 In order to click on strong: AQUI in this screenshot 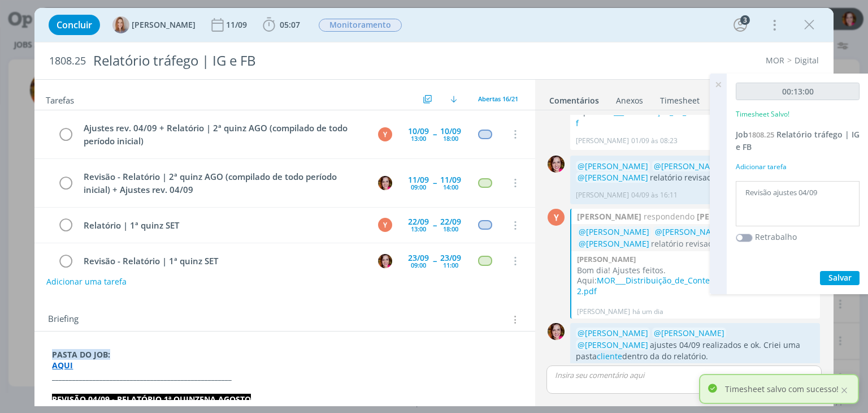, I will do `click(63, 365)`.